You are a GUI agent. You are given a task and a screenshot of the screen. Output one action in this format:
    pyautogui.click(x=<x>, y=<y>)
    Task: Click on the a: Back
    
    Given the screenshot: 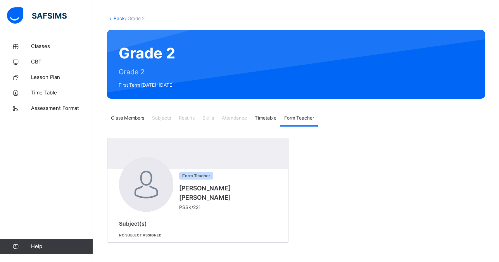 What is the action you would take?
    pyautogui.click(x=119, y=18)
    